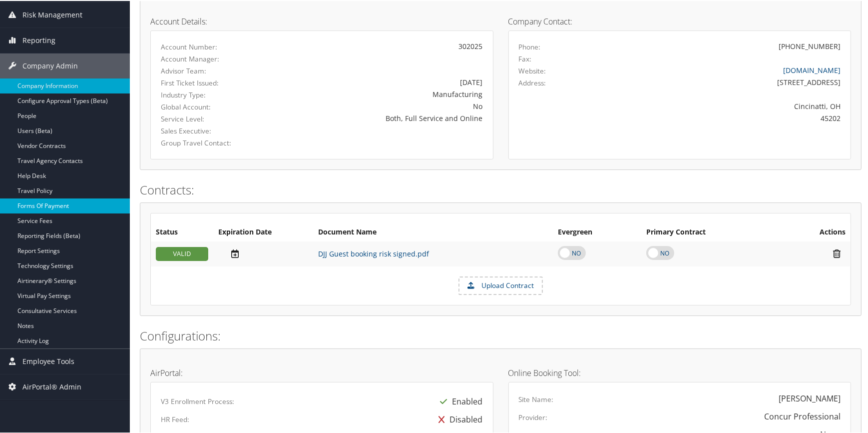 This screenshot has width=868, height=433. What do you see at coordinates (198, 400) in the screenshot?
I see `label: V3 Enrollment Process:` at bounding box center [198, 400].